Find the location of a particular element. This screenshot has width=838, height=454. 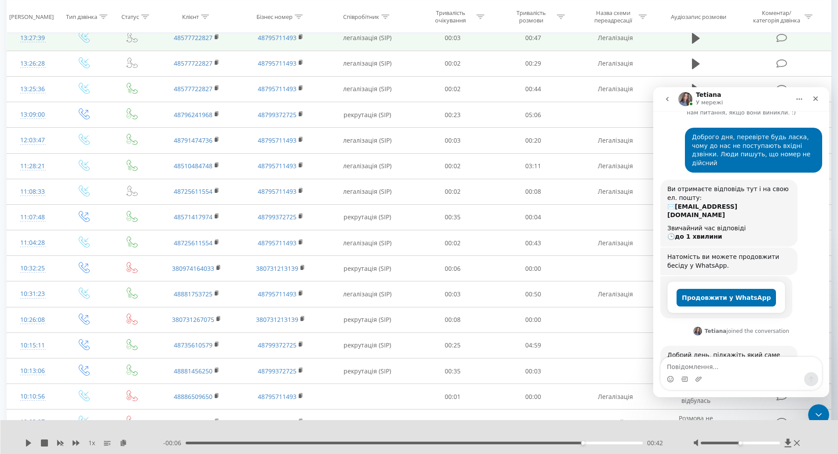

div: Tetiana каже… is located at coordinates (88, 248).